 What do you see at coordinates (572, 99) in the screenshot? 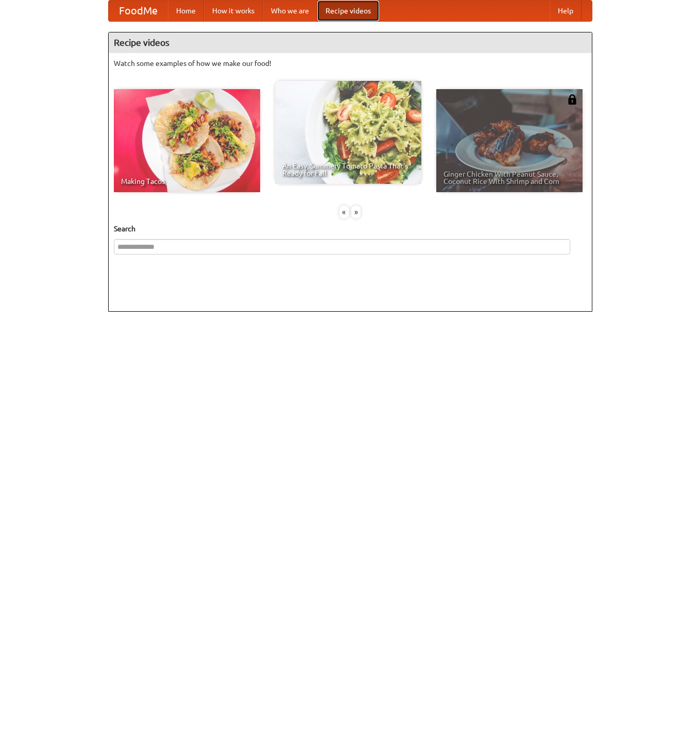
I see `img: 483408.png` at bounding box center [572, 99].